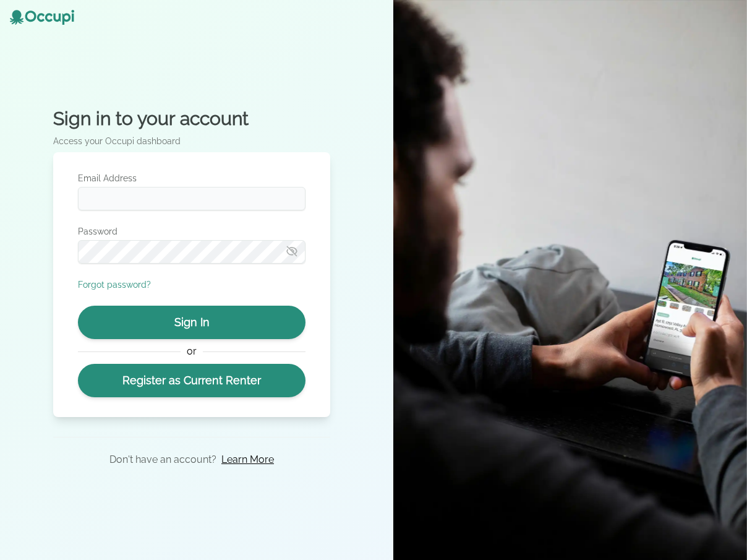 The image size is (747, 560). Describe the element at coordinates (192, 231) in the screenshot. I see `label: Password` at that location.